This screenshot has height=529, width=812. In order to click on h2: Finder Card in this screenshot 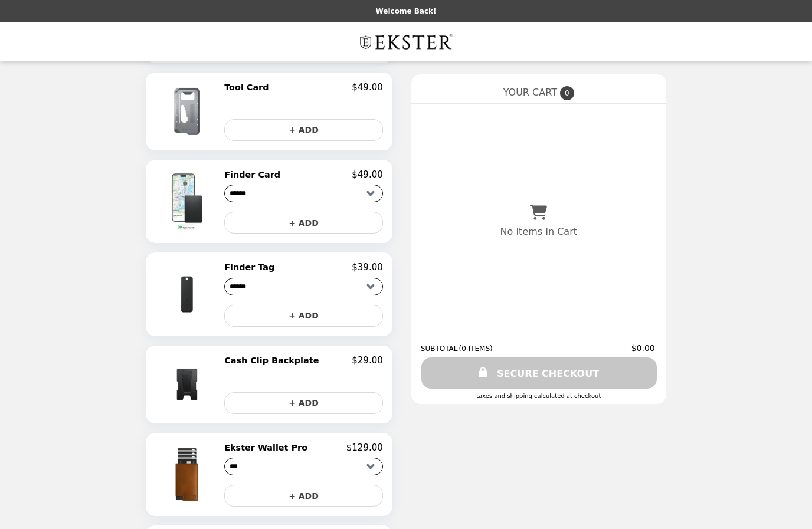, I will do `click(255, 175)`.